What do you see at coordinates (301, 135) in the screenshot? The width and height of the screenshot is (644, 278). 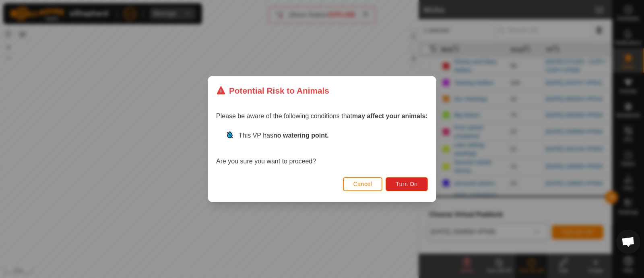 I see `strong: no watering point.` at bounding box center [301, 135].